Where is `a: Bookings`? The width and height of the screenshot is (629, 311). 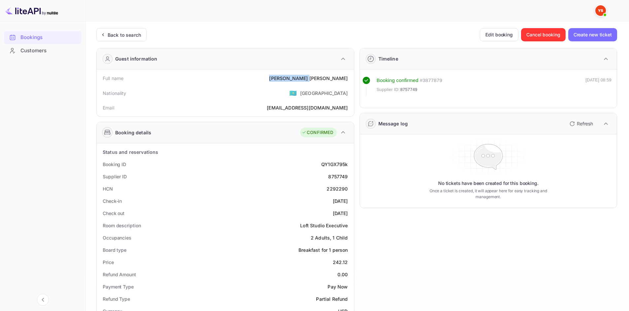 a: Bookings is located at coordinates (43, 37).